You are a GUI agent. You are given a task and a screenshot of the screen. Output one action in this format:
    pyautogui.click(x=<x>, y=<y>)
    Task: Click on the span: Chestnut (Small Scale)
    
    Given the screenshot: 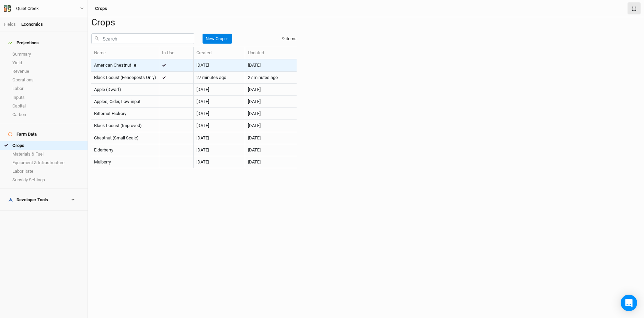 What is the action you would take?
    pyautogui.click(x=117, y=138)
    